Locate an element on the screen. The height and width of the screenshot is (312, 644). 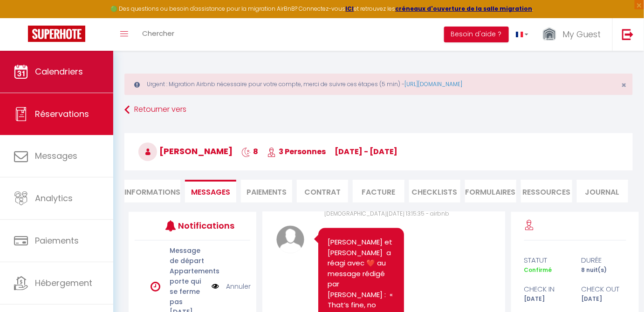
div: Urgent : Migration Airbnb nécessaire pour votre compte, merci de suivre ces étapes (5 min) - is located at coordinates (379, 84).